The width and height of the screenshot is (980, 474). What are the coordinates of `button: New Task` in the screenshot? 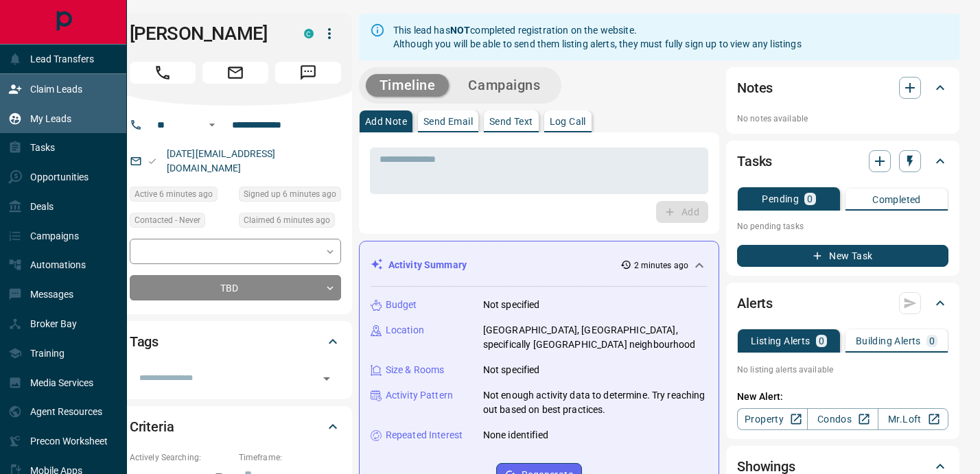 It's located at (843, 256).